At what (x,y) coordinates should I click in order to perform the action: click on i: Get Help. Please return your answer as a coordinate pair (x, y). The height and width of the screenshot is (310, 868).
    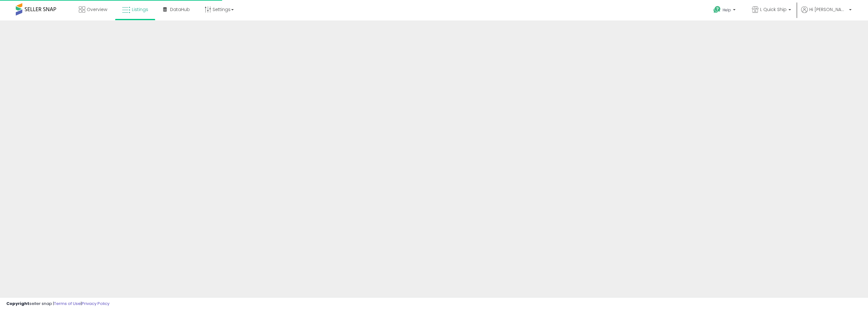
    Looking at the image, I should click on (717, 9).